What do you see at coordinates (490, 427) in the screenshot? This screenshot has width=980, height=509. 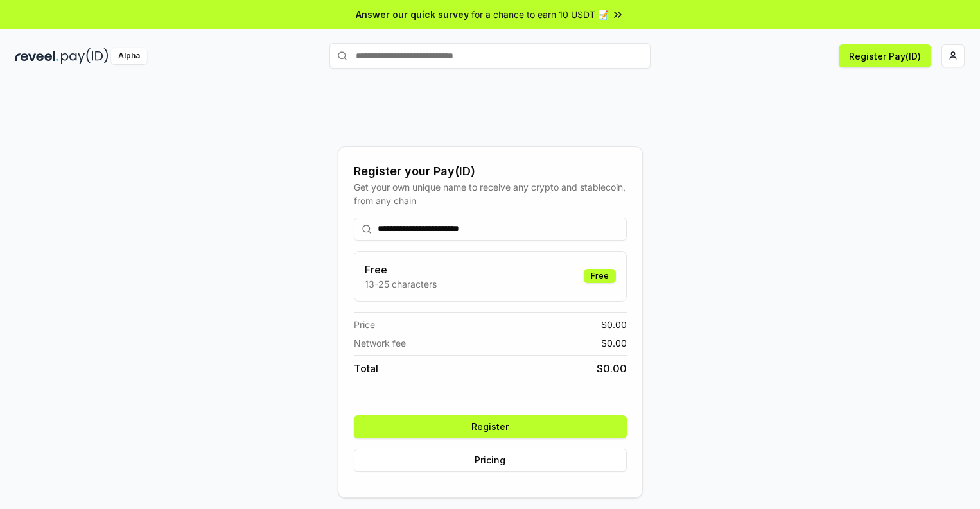 I see `button: Register` at bounding box center [490, 427].